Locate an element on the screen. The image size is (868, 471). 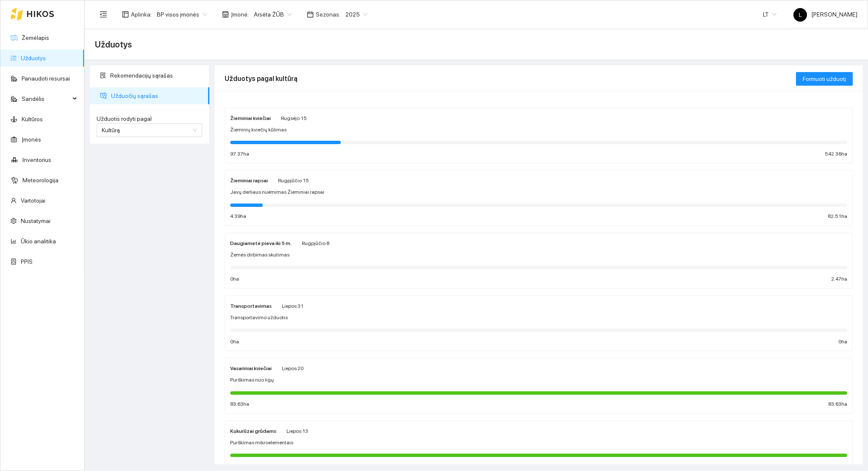
a: Žieminiai rapsaiRugpjūčio 15Javų derliaus nuėmimas Žieminiai rapsai4.39ha82.51ha is located at coordinates (539, 198).